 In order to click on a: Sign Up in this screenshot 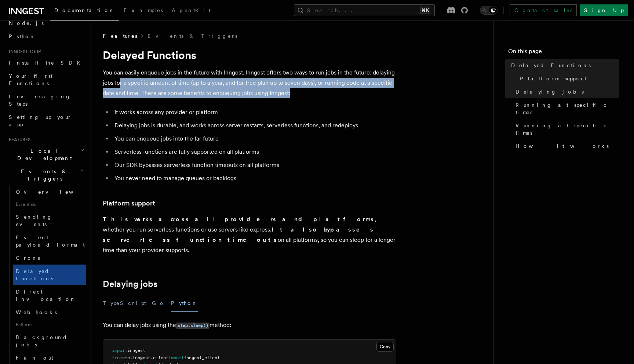, I will do `click(604, 11)`.